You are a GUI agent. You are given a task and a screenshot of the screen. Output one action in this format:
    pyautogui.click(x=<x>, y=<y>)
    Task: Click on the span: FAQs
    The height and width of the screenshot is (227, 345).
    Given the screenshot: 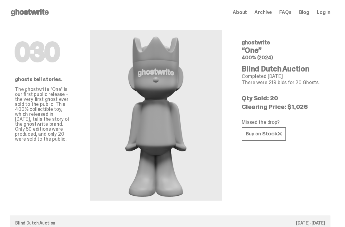 What is the action you would take?
    pyautogui.click(x=285, y=12)
    